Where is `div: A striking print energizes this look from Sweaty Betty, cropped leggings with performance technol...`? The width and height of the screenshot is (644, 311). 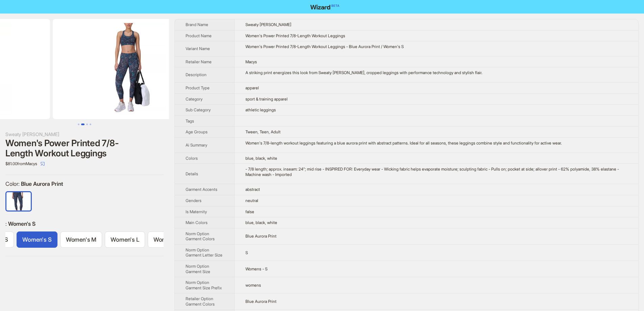
div: A striking print energizes this look from Sweaty Betty, cropped leggings with performance technol... is located at coordinates (437, 73).